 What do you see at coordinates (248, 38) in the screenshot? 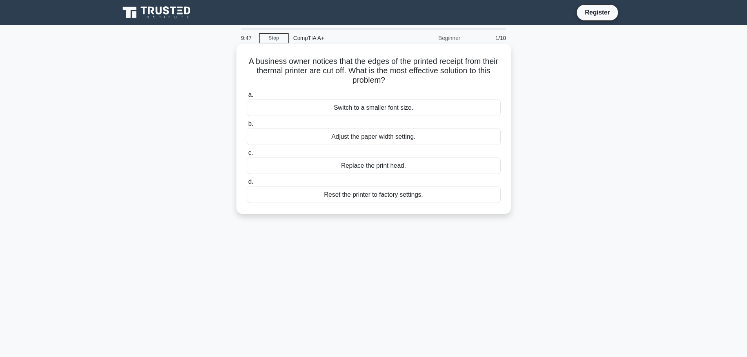
I see `div: 9:47` at bounding box center [248, 38].